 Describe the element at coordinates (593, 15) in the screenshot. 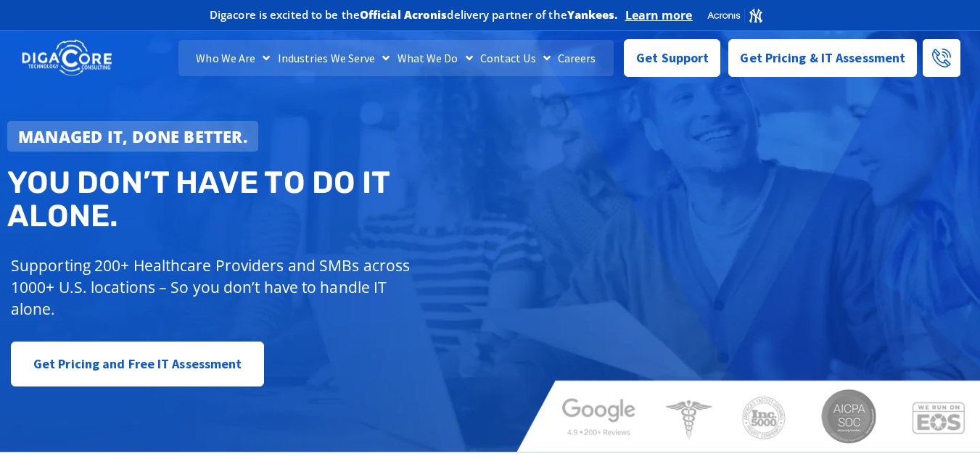

I see `b: Yankees.` at that location.